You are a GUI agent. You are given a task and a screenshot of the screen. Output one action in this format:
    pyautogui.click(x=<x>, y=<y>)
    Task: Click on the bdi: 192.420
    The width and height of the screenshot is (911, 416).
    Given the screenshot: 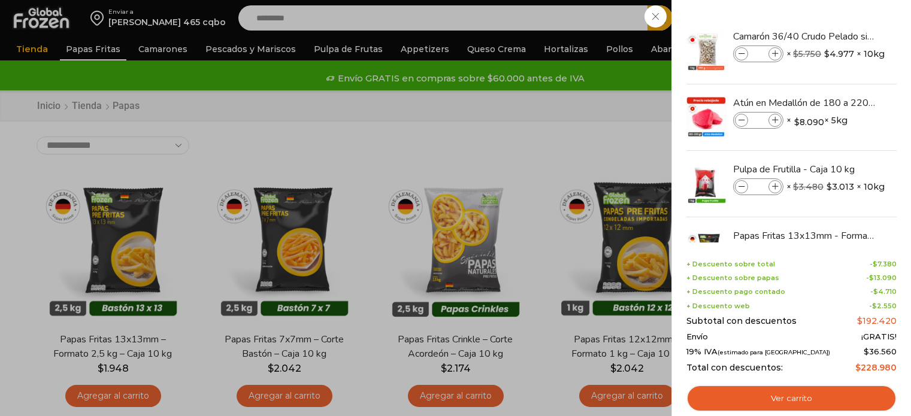 What is the action you would take?
    pyautogui.click(x=877, y=321)
    